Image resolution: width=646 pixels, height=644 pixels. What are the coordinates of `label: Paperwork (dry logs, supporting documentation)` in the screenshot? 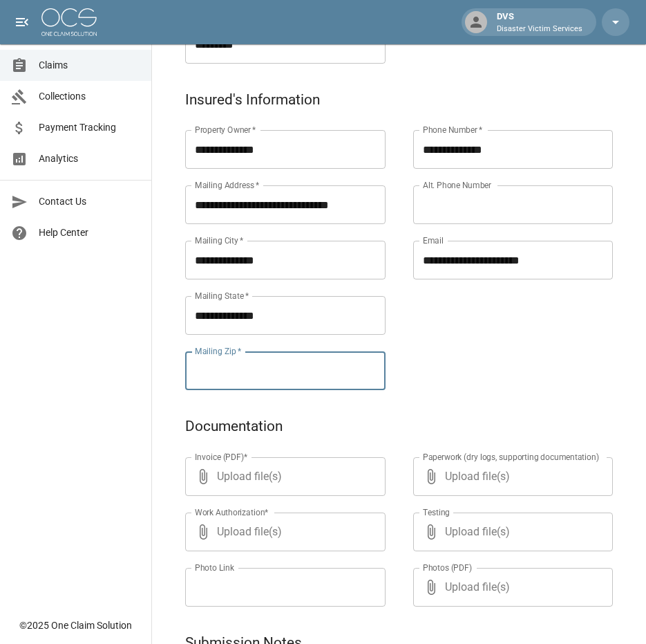 It's located at (511, 456).